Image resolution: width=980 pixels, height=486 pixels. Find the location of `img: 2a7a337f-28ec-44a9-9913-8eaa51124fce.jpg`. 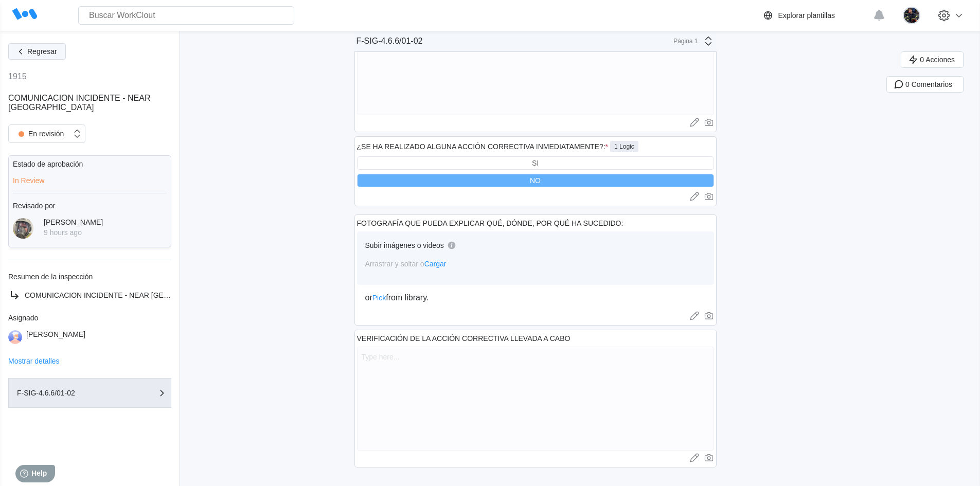

img: 2a7a337f-28ec-44a9-9913-8eaa51124fce.jpg is located at coordinates (912, 15).